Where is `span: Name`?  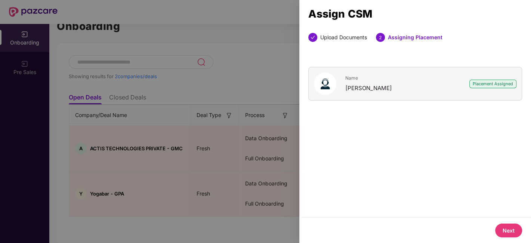 span: Name is located at coordinates (369, 78).